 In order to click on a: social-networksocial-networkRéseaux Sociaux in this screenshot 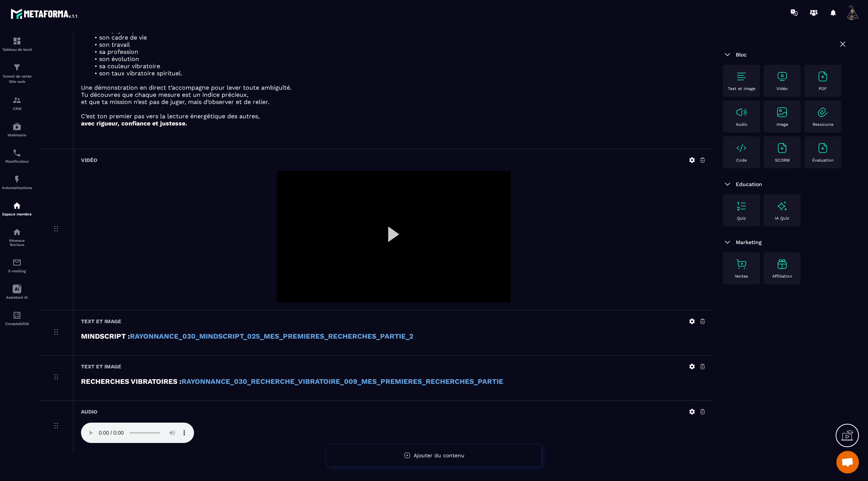, I will do `click(17, 237)`.